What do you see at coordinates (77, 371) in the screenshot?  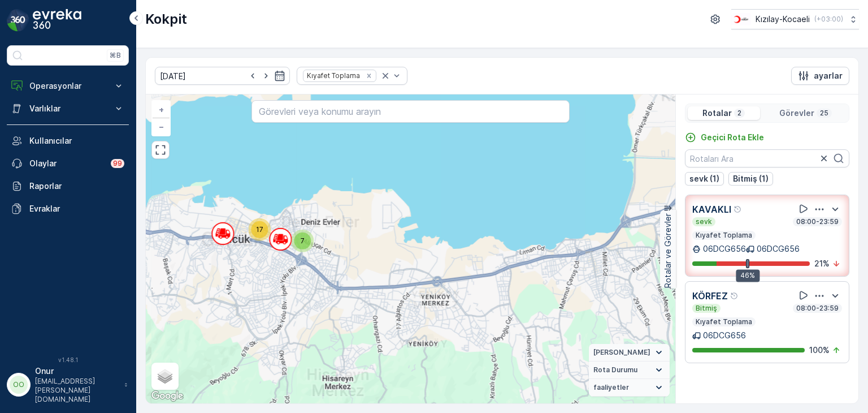 I see `p: Onur` at bounding box center [77, 371].